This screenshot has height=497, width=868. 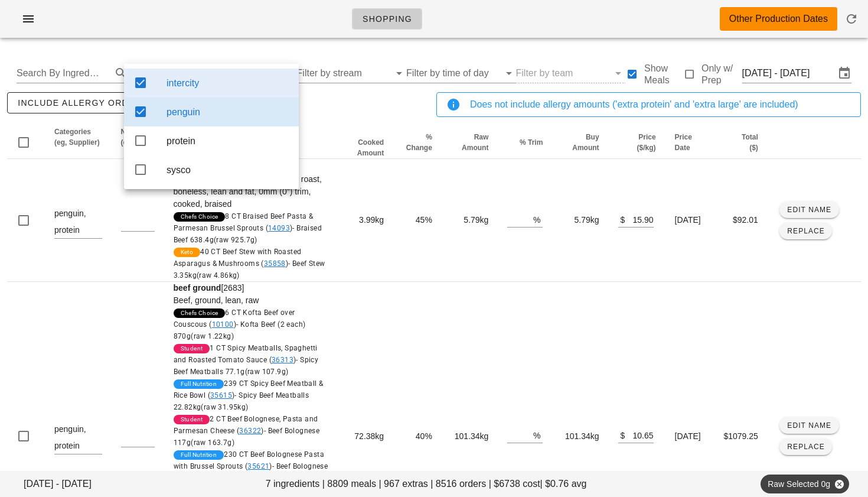 I want to click on a: 35858, so click(x=275, y=263).